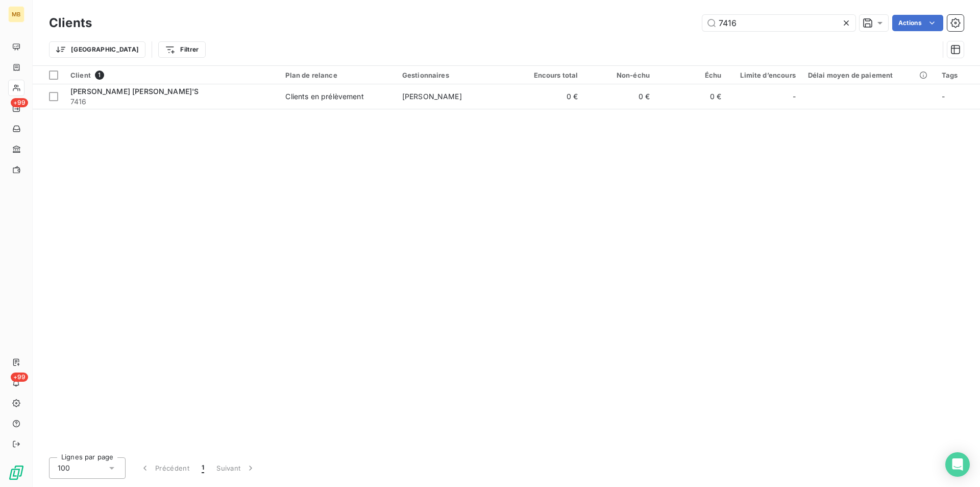  I want to click on div: Échu, so click(692, 75).